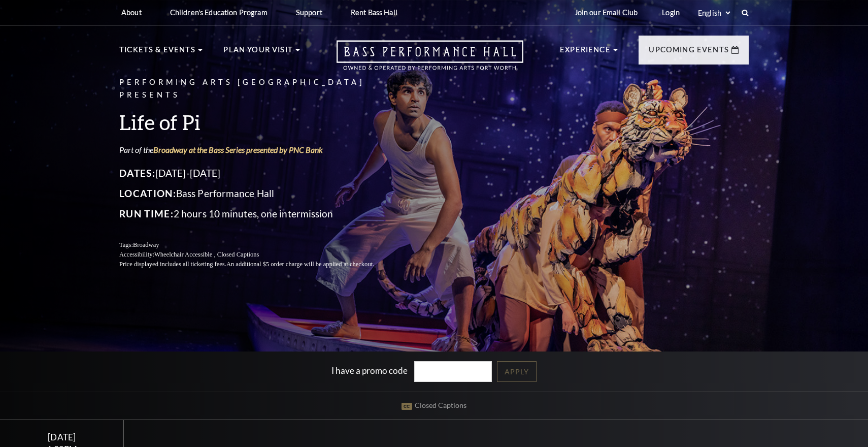 This screenshot has width=868, height=447. I want to click on p: 2 hours 10 minutes, one intermission, so click(259, 214).